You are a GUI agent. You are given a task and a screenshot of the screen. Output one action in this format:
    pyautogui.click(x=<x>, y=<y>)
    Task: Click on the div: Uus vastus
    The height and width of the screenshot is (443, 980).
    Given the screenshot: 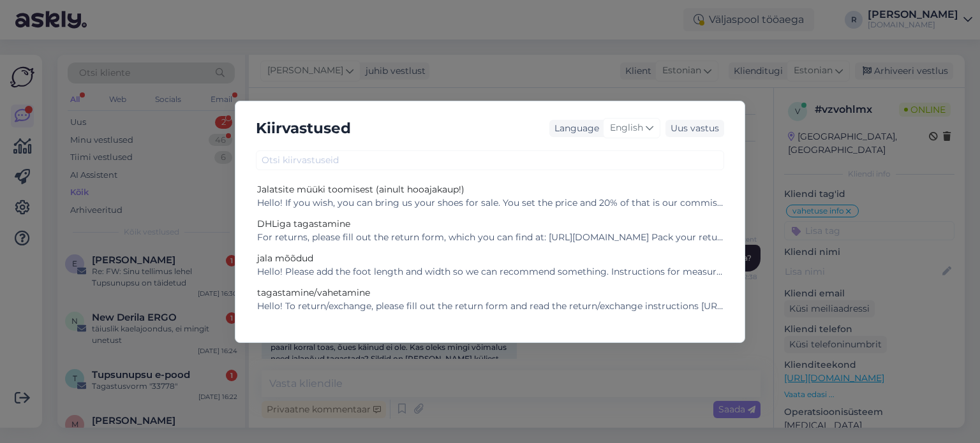 What is the action you would take?
    pyautogui.click(x=695, y=128)
    